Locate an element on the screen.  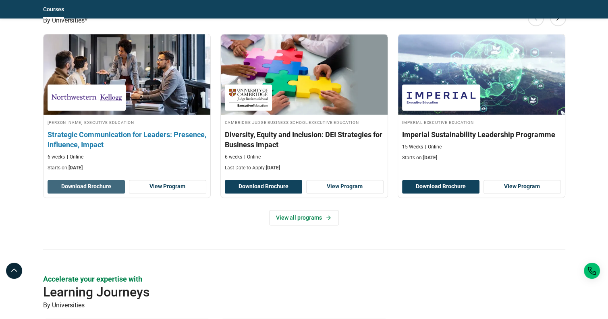
p: By Universities* is located at coordinates (304, 21).